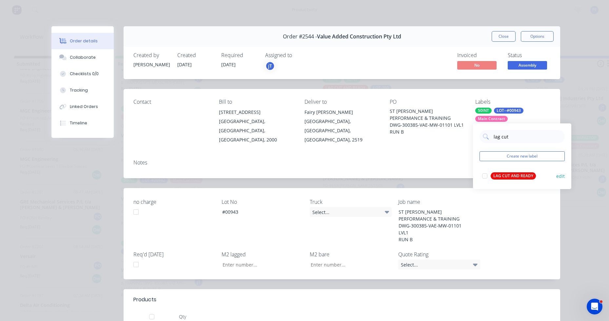 This screenshot has width=609, height=321. I want to click on button: edit, so click(561, 176).